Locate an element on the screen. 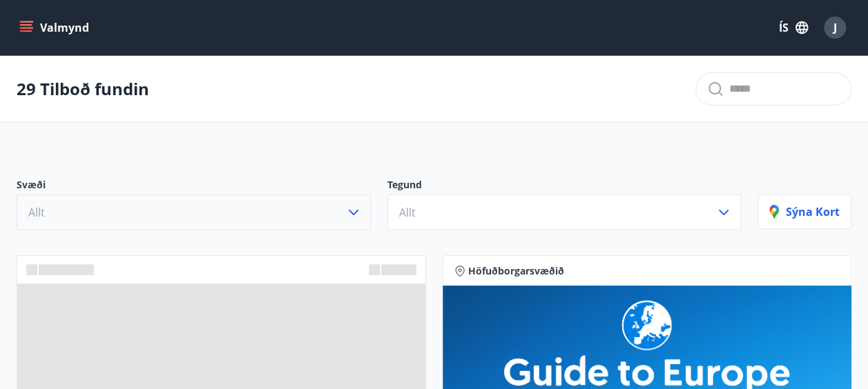 The height and width of the screenshot is (389, 868). p: 29 Tilboð fundin is located at coordinates (83, 89).